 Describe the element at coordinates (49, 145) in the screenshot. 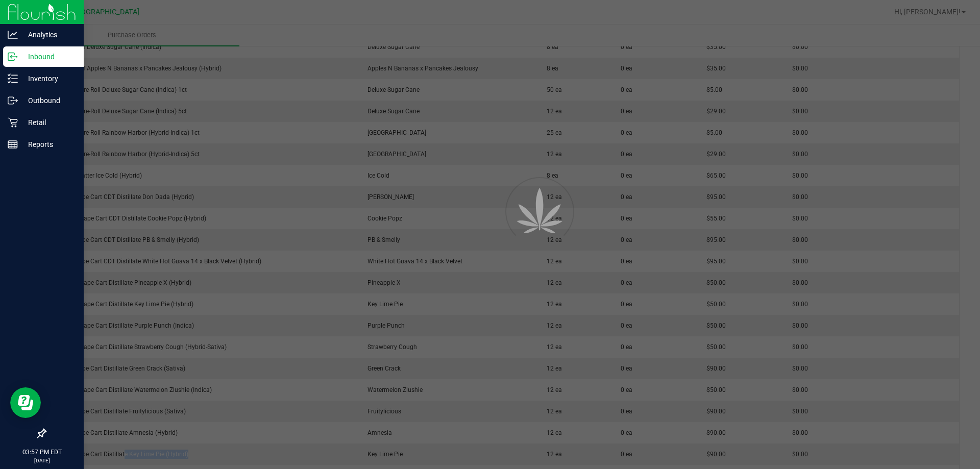

I see `p: Reports` at that location.